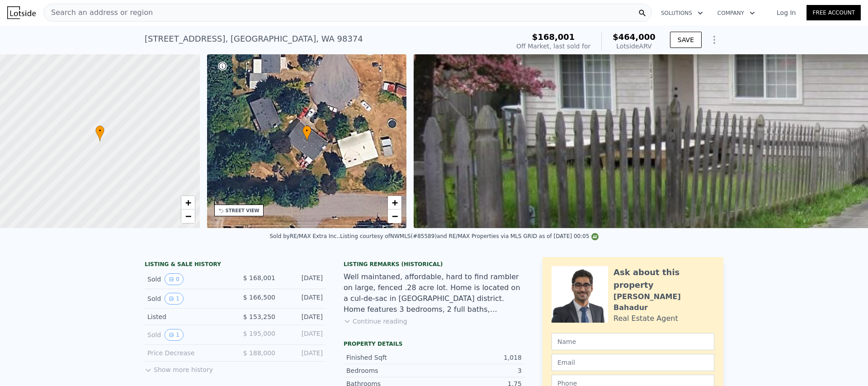  I want to click on a: Log In, so click(786, 13).